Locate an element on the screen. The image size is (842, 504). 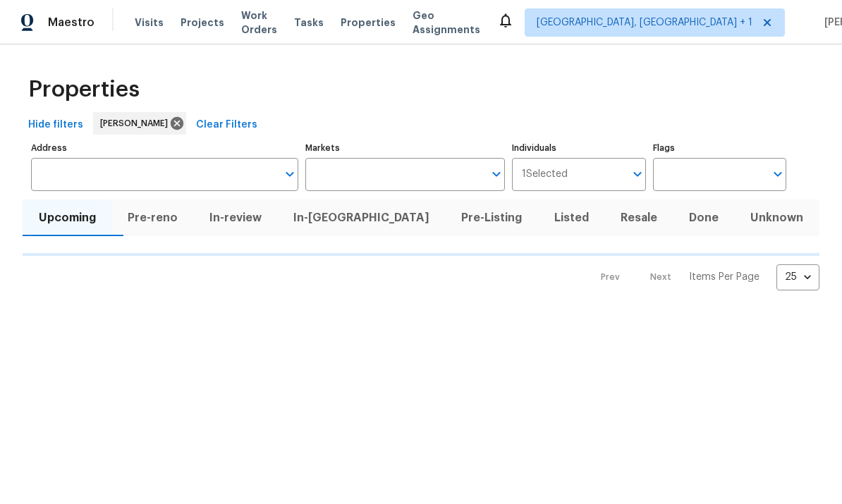
span: Resale is located at coordinates (638, 218).